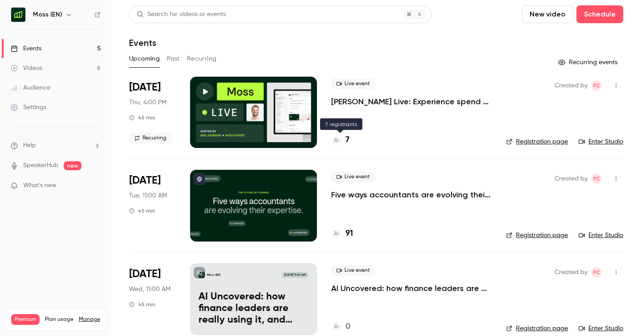 The image size is (641, 336). Describe the element at coordinates (347, 140) in the screenshot. I see `h4: 7` at that location.